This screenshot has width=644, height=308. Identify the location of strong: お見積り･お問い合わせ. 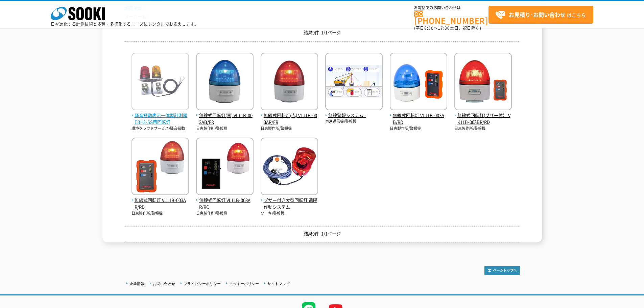
(538, 14).